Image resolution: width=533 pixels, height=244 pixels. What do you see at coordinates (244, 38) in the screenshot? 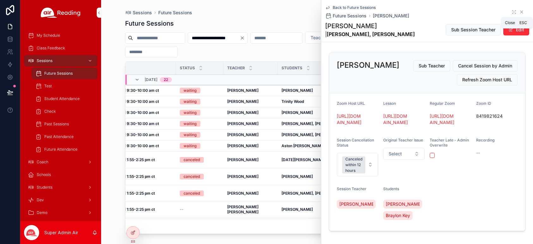
I see `button: Clear` at bounding box center [244, 38].